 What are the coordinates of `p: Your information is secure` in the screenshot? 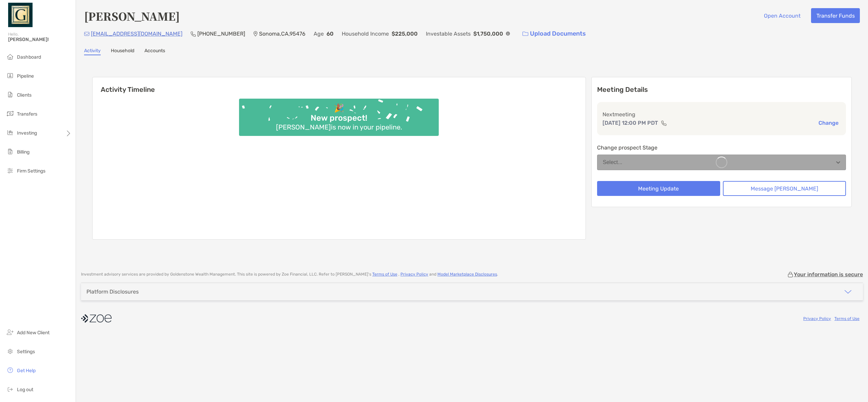 It's located at (829, 274).